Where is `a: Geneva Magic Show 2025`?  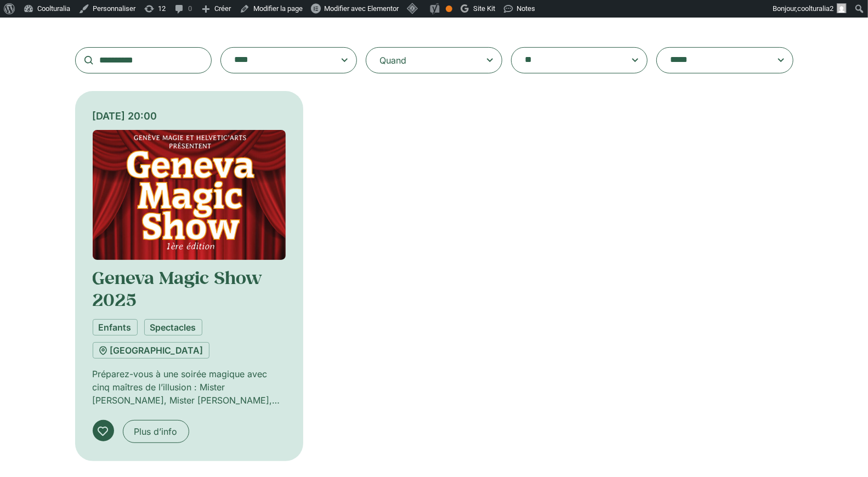 a: Geneva Magic Show 2025 is located at coordinates (178, 288).